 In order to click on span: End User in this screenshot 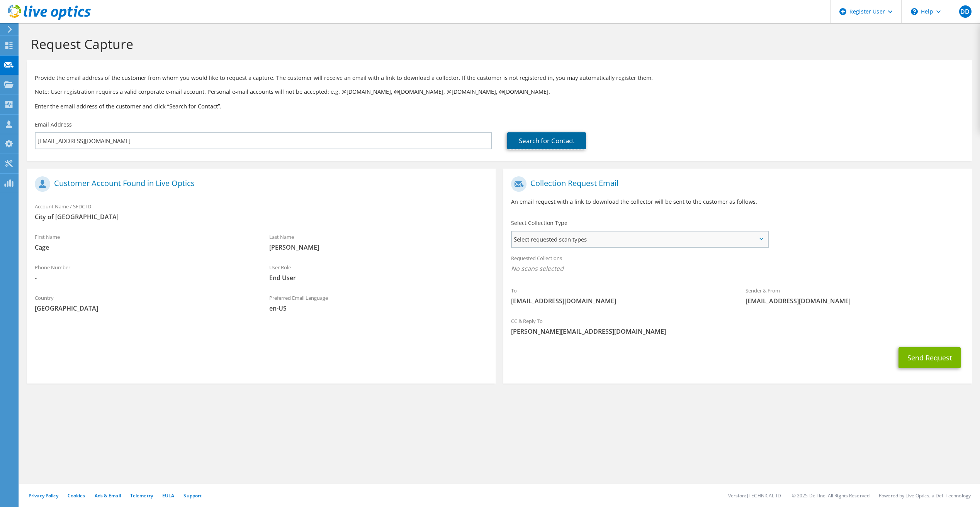, I will do `click(379, 278)`.